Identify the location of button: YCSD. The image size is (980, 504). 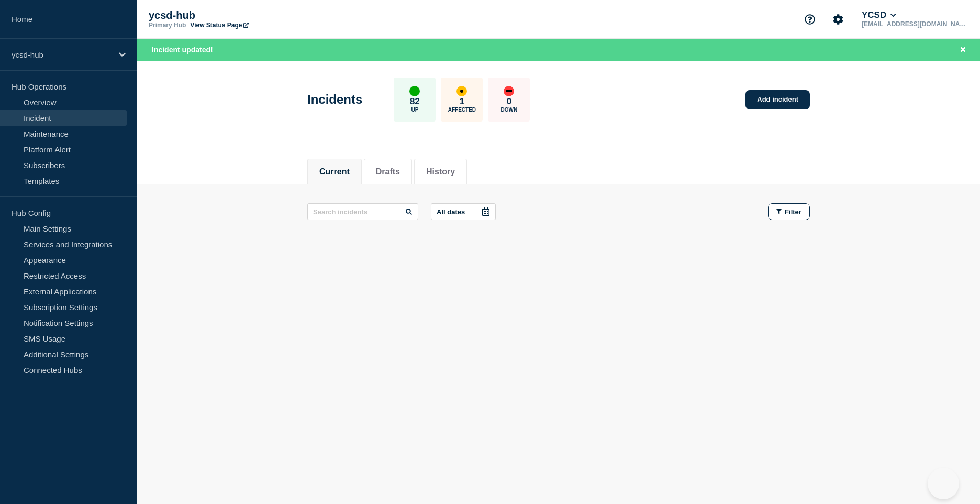
(879, 15).